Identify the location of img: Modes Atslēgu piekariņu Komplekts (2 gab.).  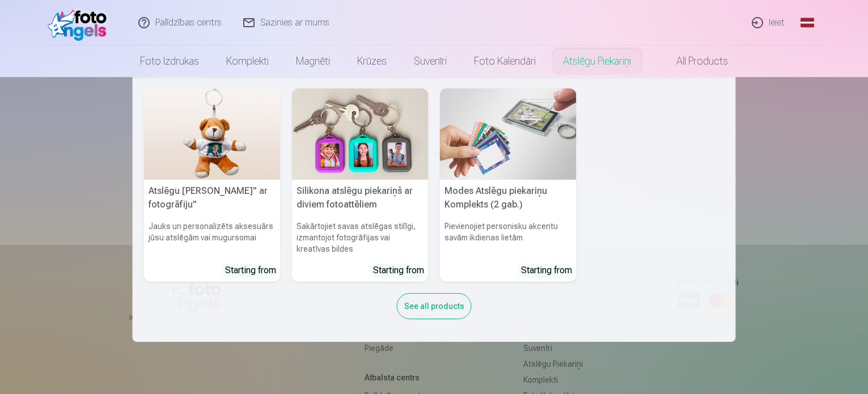
(508, 134).